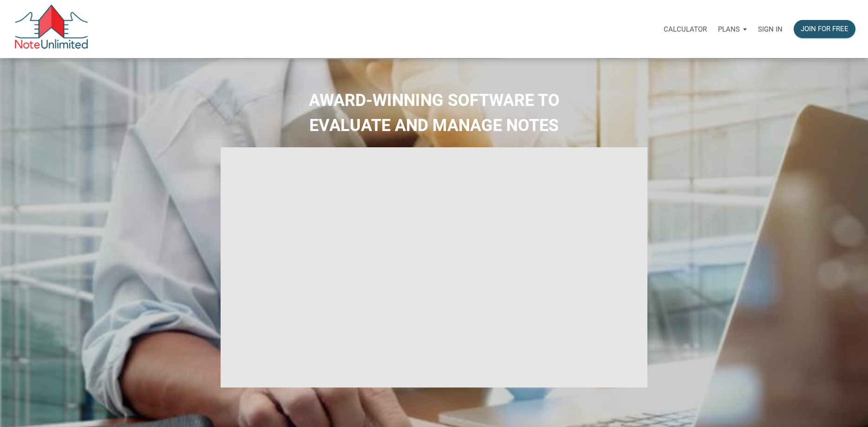 The image size is (868, 427). Describe the element at coordinates (732, 29) in the screenshot. I see `button: Plans` at that location.